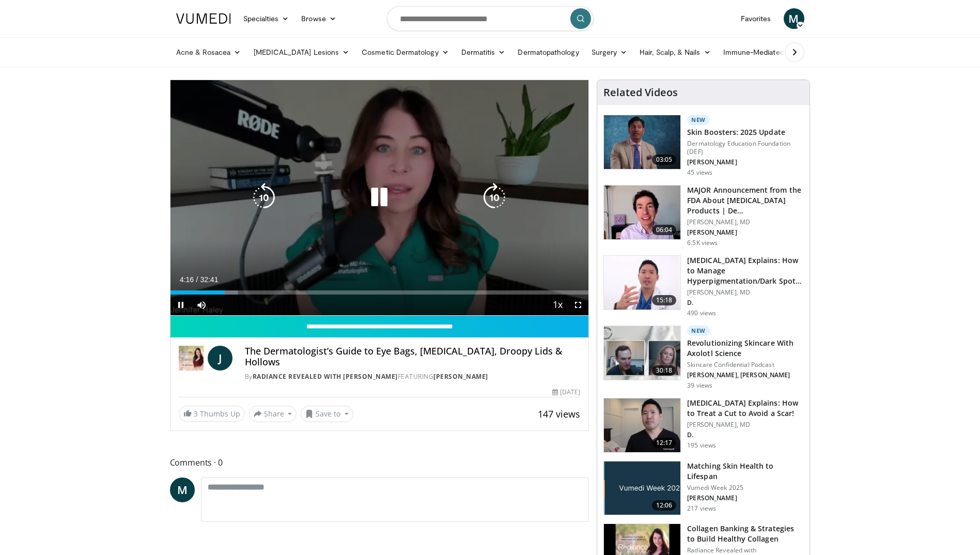 This screenshot has height=555, width=980. Describe the element at coordinates (209, 52) in the screenshot. I see `a: Acne & Rosacea` at that location.